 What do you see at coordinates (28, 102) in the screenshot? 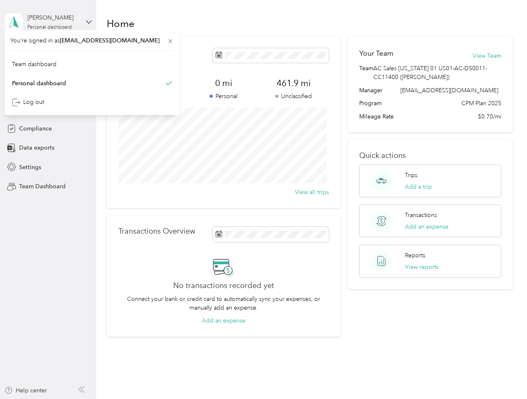
I see `div: Log out` at bounding box center [28, 102].